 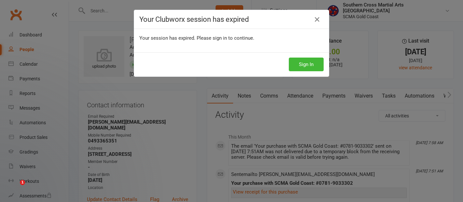 I want to click on span: 1, so click(x=22, y=182).